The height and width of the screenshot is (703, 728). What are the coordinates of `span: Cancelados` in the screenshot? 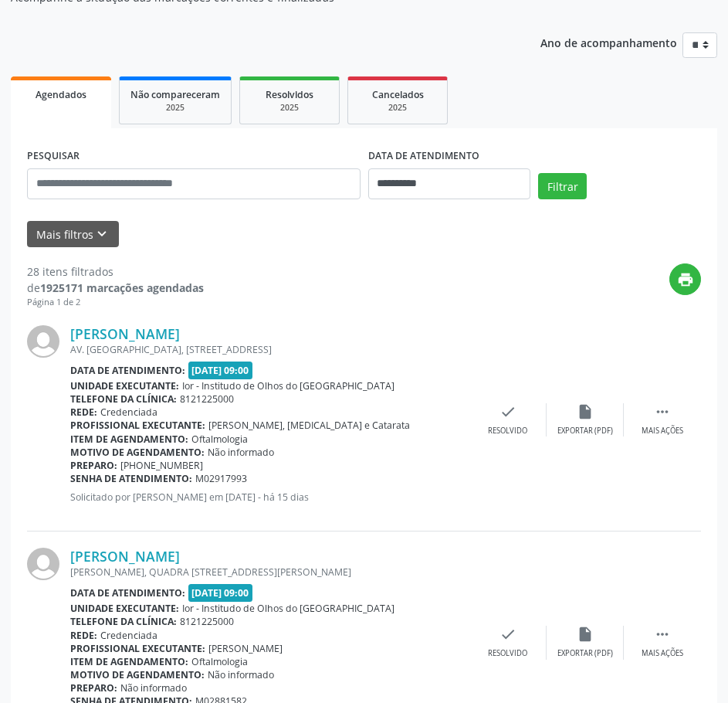 It's located at (398, 94).